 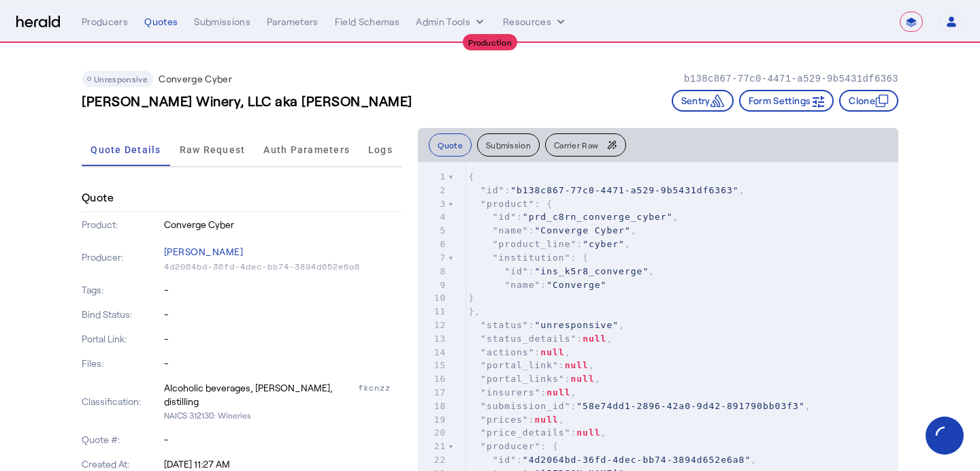 What do you see at coordinates (433, 177) in the screenshot?
I see `div: 1` at bounding box center [433, 177].